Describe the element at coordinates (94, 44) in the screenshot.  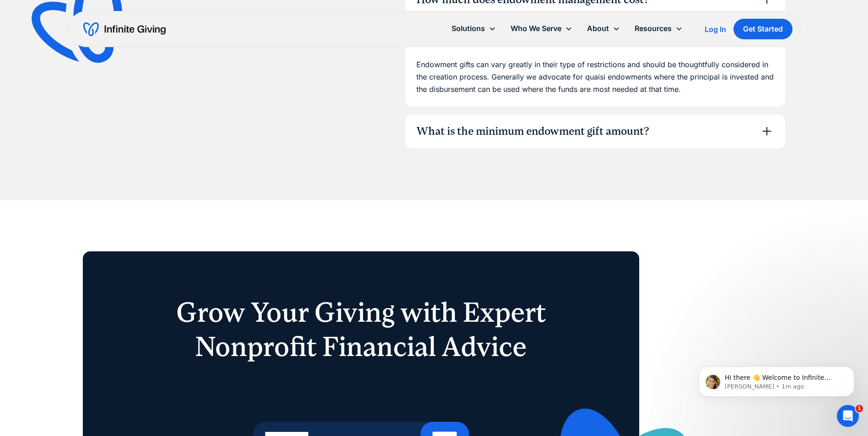
I see `span: Hi there 👋 Welcome to Infinite Giving. If you have any questions, just reply to this message. [GE...` at that location.